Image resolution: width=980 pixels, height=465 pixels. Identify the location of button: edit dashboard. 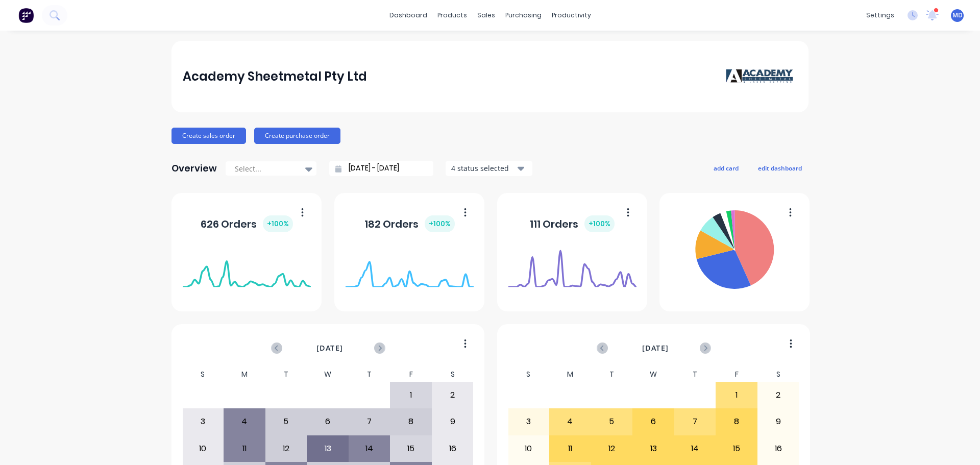
(780, 168).